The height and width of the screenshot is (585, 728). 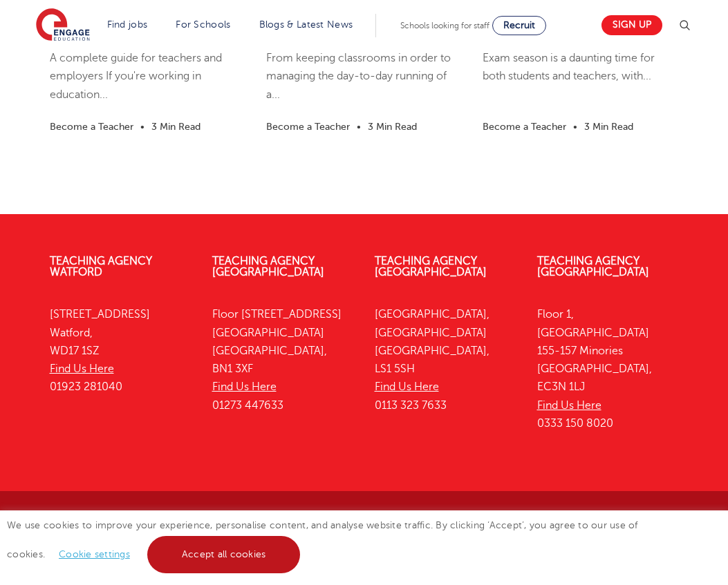 What do you see at coordinates (632, 25) in the screenshot?
I see `a: Sign up` at bounding box center [632, 25].